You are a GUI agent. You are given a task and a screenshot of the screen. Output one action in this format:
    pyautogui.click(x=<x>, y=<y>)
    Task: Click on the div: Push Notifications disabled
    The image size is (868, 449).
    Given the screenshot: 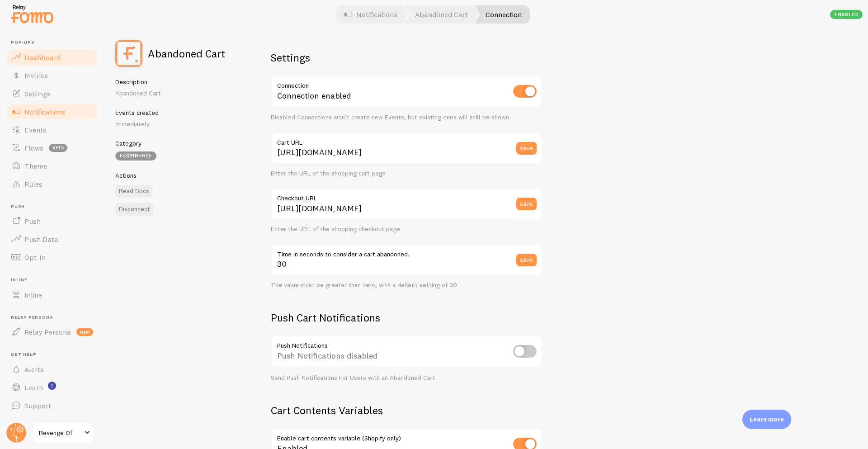 What is the action you would take?
    pyautogui.click(x=407, y=352)
    